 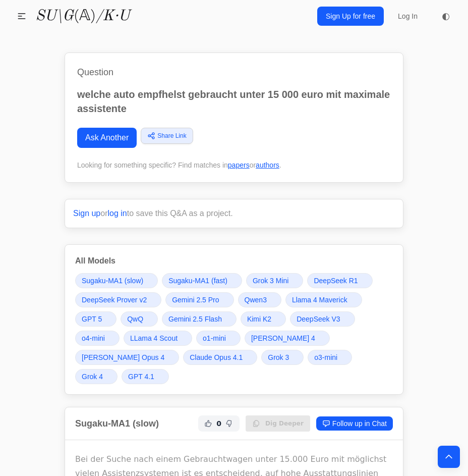 I want to click on span: GPT 5, so click(x=92, y=319).